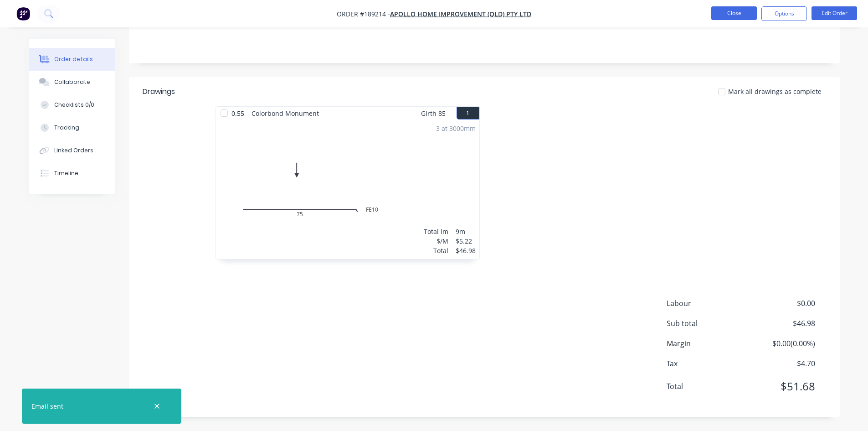 This screenshot has height=431, width=868. I want to click on button: Order details, so click(72, 59).